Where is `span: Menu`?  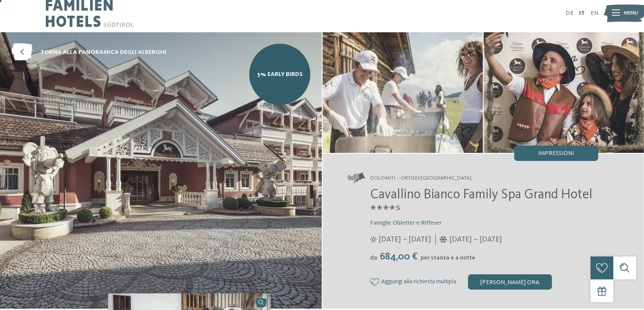 span: Menu is located at coordinates (631, 13).